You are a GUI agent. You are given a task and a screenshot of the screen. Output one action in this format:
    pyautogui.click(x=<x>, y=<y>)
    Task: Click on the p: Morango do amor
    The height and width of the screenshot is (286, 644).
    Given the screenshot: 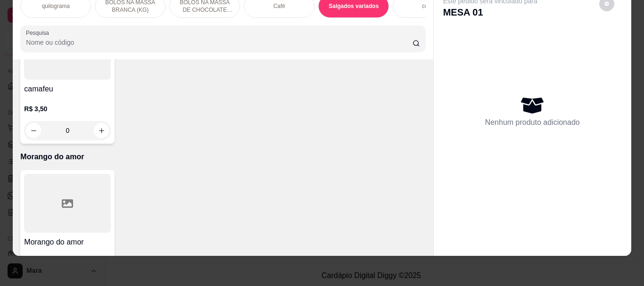 What is the action you would take?
    pyautogui.click(x=223, y=157)
    